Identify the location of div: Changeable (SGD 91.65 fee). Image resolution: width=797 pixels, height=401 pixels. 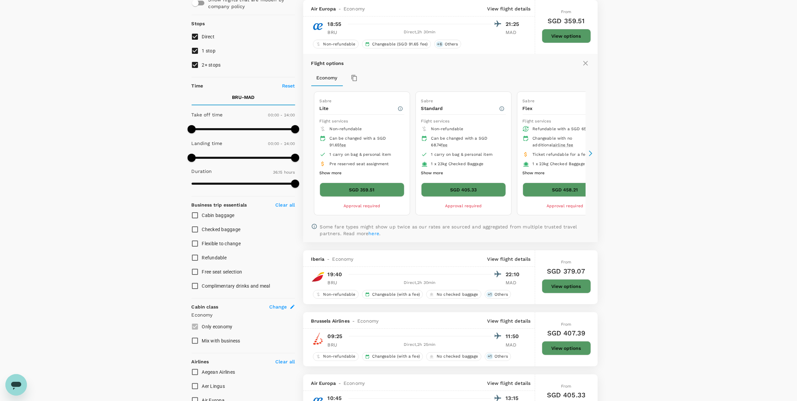
(396, 44).